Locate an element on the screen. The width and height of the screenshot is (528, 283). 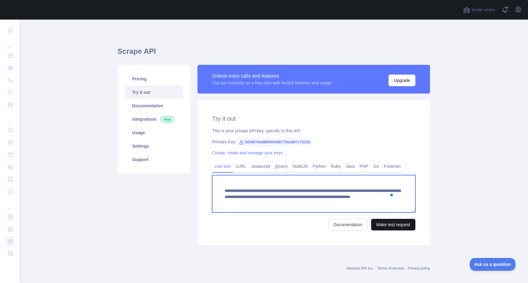
a: Create, rotate and manage your keys is located at coordinates (247, 153).